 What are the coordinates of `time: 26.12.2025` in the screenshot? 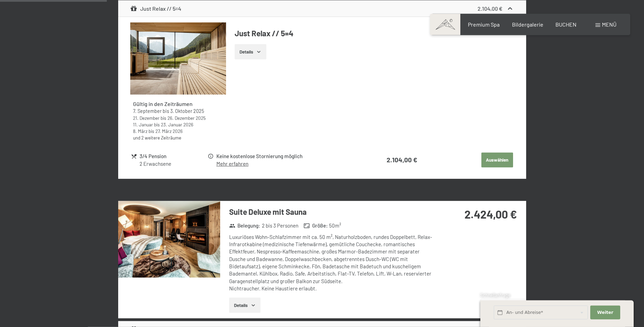 It's located at (187, 118).